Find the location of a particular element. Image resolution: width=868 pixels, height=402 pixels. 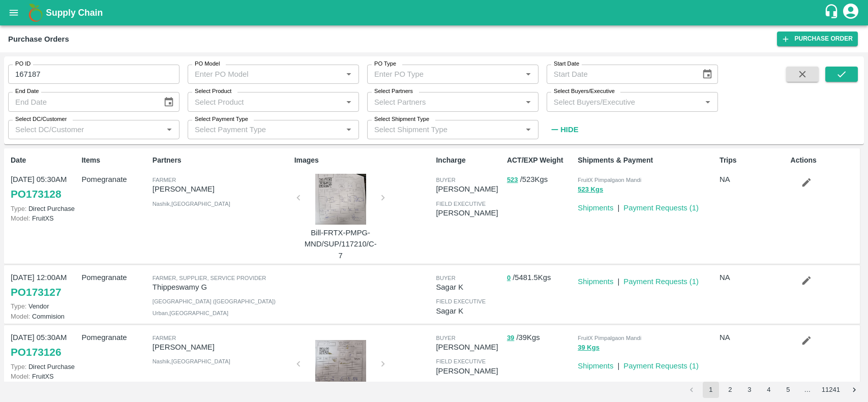

a: PO173127 is located at coordinates (35, 292).